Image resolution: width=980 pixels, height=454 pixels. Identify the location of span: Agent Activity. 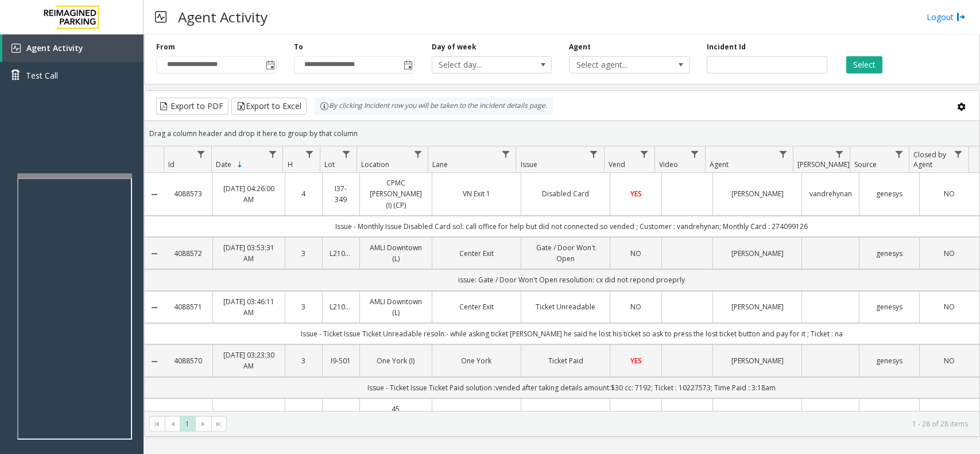
(55, 48).